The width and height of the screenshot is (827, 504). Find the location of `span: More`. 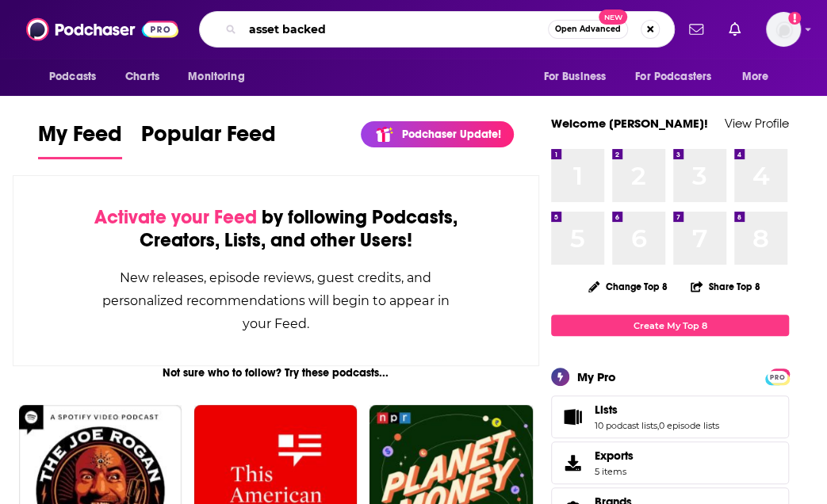

span: More is located at coordinates (755, 77).